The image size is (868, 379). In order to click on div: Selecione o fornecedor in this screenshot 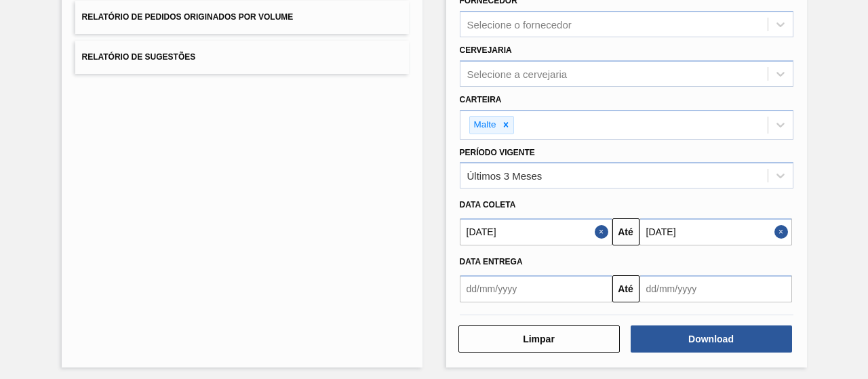, I will do `click(519, 24)`.